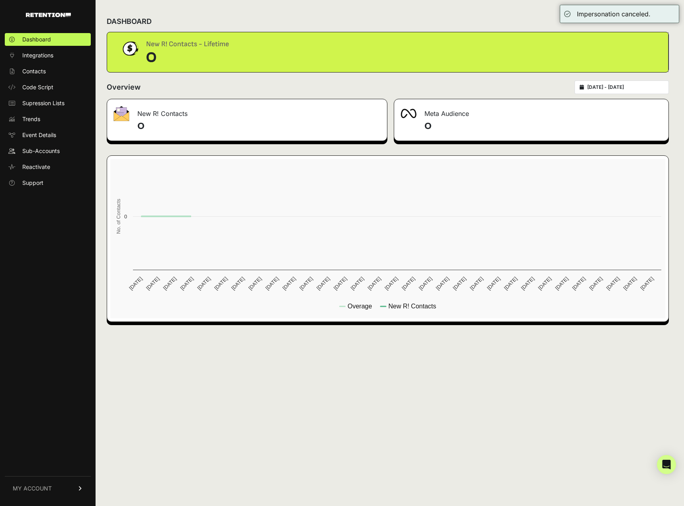  I want to click on span: MY ACCOUNT, so click(32, 488).